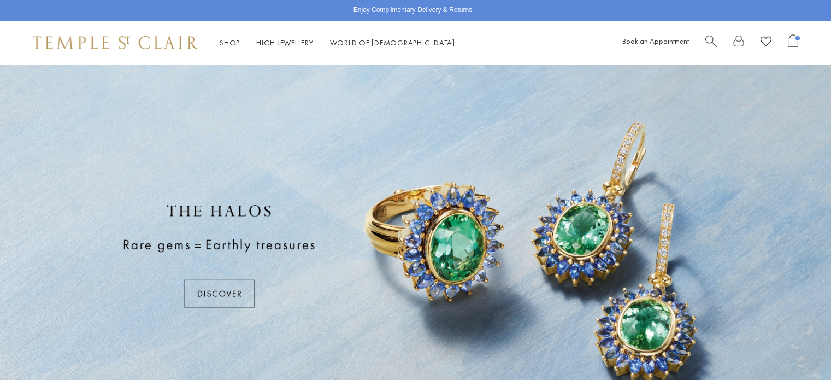 The height and width of the screenshot is (380, 831). What do you see at coordinates (115, 43) in the screenshot?
I see `img: Temple St. Clair` at bounding box center [115, 43].